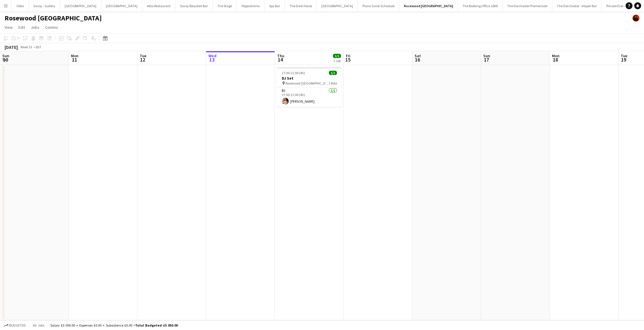  What do you see at coordinates (212, 59) in the screenshot?
I see `span: 13` at bounding box center [212, 59].